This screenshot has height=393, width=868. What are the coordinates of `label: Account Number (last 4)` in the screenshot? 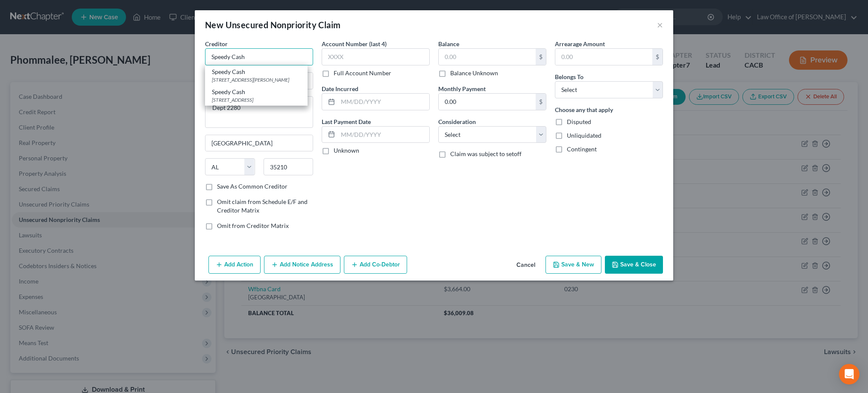 It's located at (354, 44).